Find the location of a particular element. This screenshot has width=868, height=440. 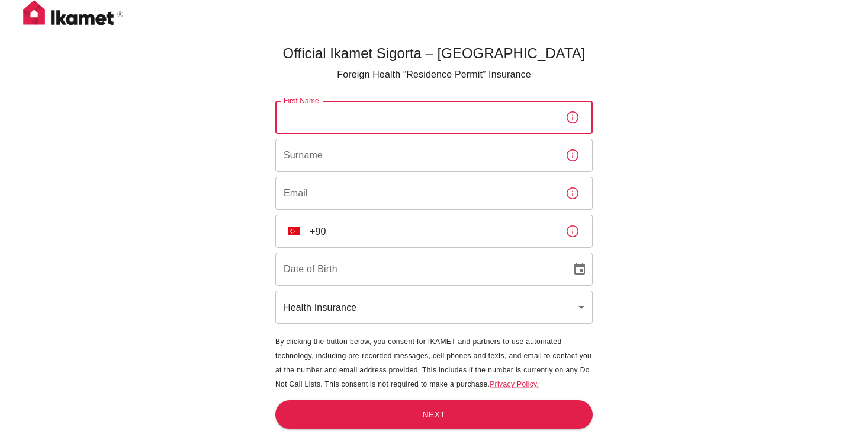

p: Foreign Health “Residence Permit” Insurance is located at coordinates (434, 75).